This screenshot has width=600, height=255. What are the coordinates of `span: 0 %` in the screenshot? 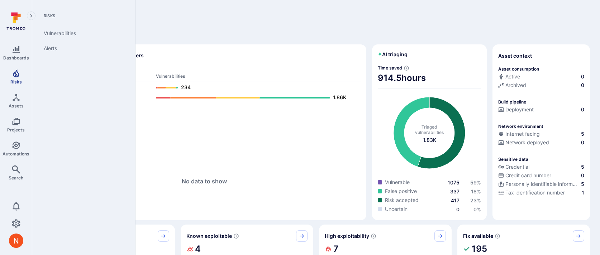 It's located at (477, 209).